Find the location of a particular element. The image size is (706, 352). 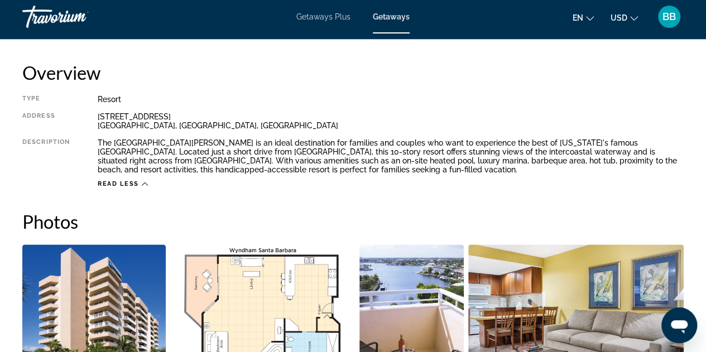

h2: Photos is located at coordinates (353, 221).